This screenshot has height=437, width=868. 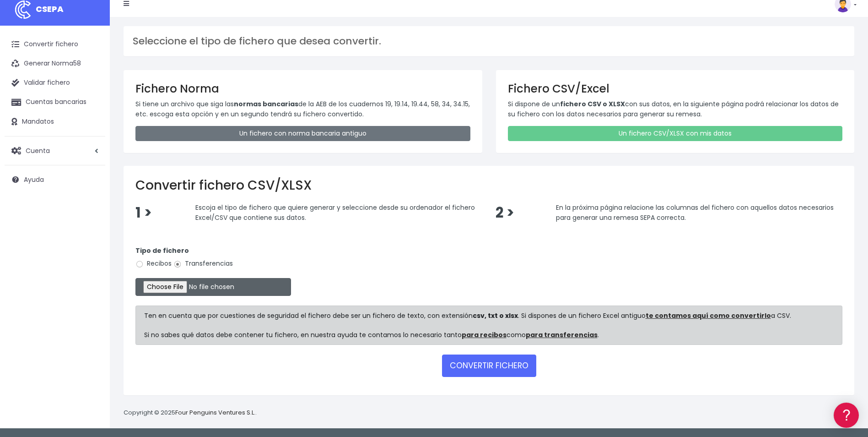 I want to click on a: Four Penguins Ventures S.L., so click(x=215, y=412).